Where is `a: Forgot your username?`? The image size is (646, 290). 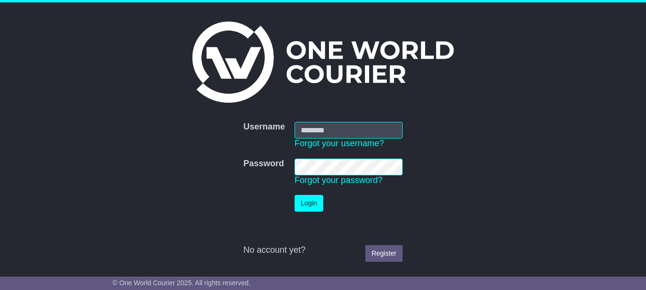
a: Forgot your username? is located at coordinates (339, 144).